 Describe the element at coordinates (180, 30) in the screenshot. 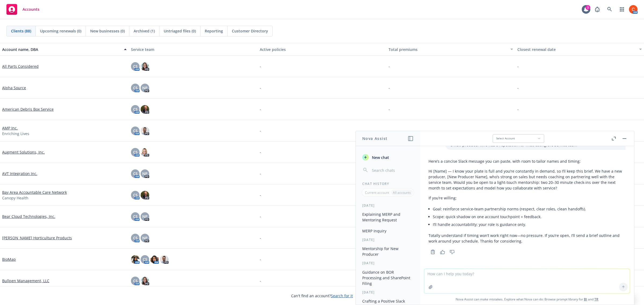

I see `span: Untriaged files (0)` at that location.